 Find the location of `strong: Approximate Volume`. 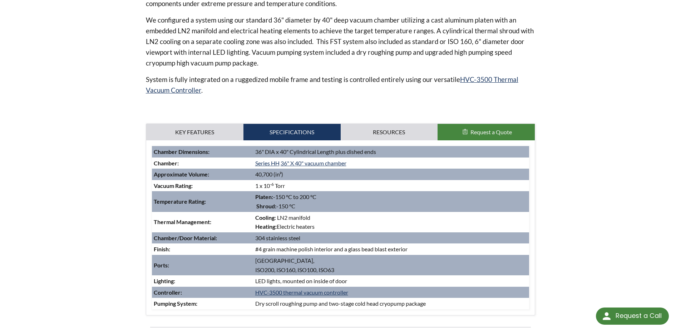

strong: Approximate Volume is located at coordinates (181, 174).